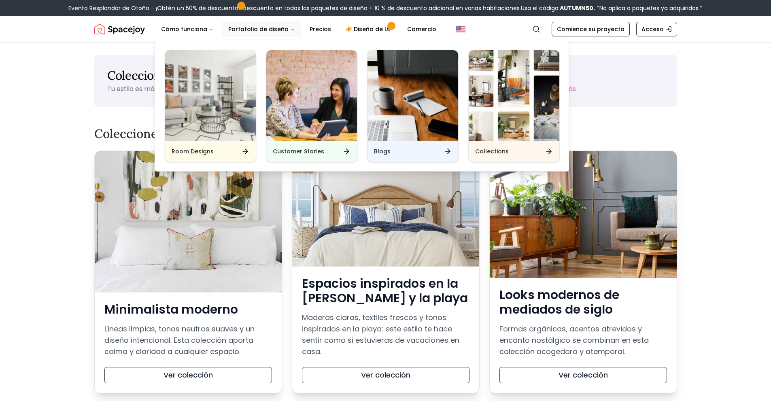  Describe the element at coordinates (154, 8) in the screenshot. I see `font: Evento Resplandor de Otoño - ¡Obtén un 50% de descuento!` at that location.